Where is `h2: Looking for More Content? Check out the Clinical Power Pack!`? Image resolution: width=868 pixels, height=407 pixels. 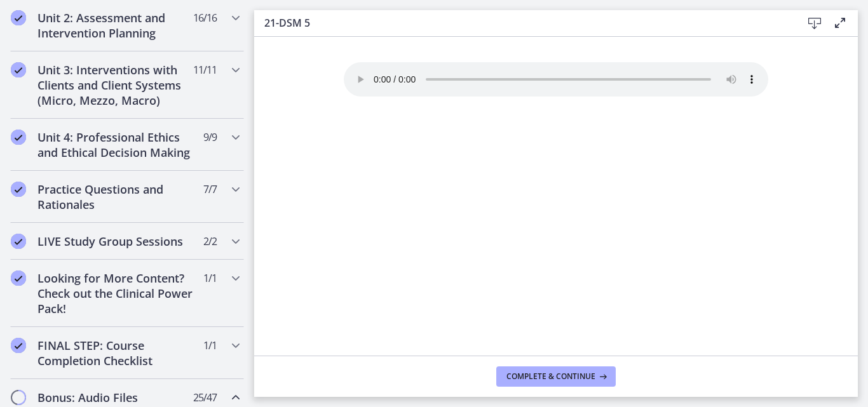
h2: Looking for More Content? Check out the Clinical Power Pack! is located at coordinates (115, 294).